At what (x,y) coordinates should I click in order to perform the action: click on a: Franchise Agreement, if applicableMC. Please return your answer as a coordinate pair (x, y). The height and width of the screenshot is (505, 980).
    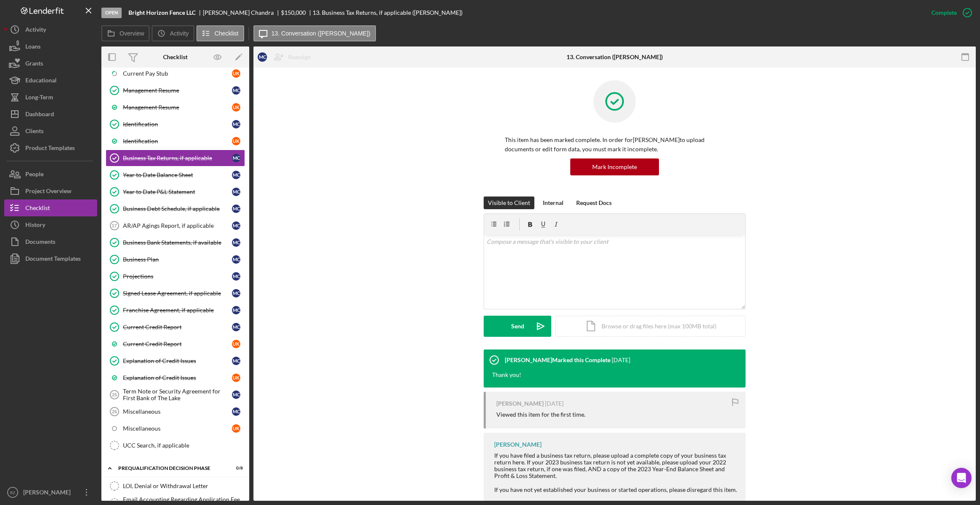
    Looking at the image, I should click on (175, 310).